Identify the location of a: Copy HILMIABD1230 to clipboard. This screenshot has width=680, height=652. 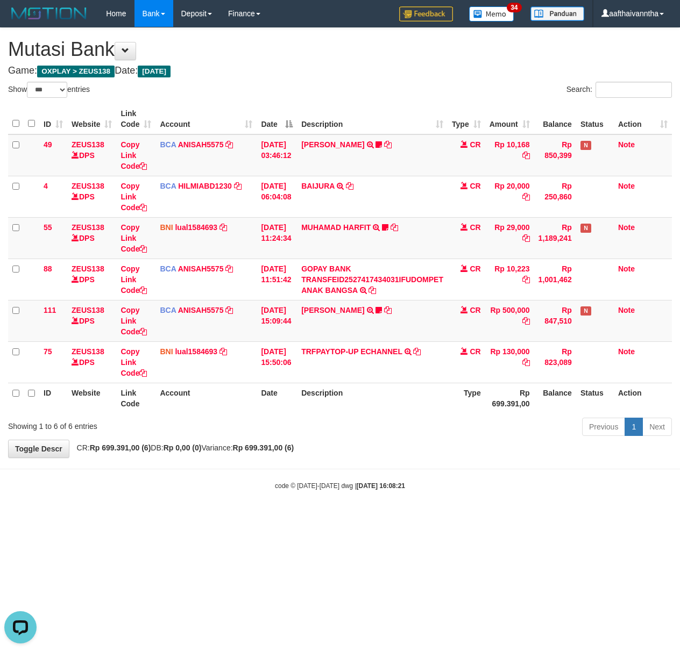
(238, 186).